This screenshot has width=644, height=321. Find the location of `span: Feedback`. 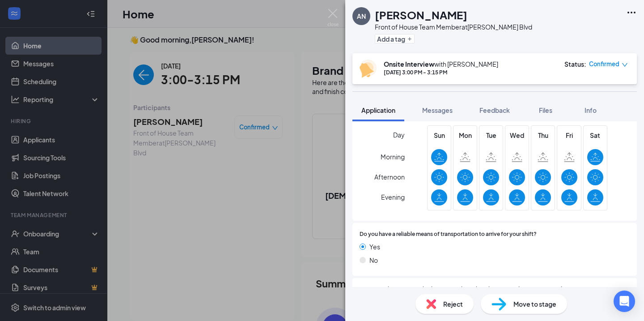

span: Feedback is located at coordinates (494, 110).